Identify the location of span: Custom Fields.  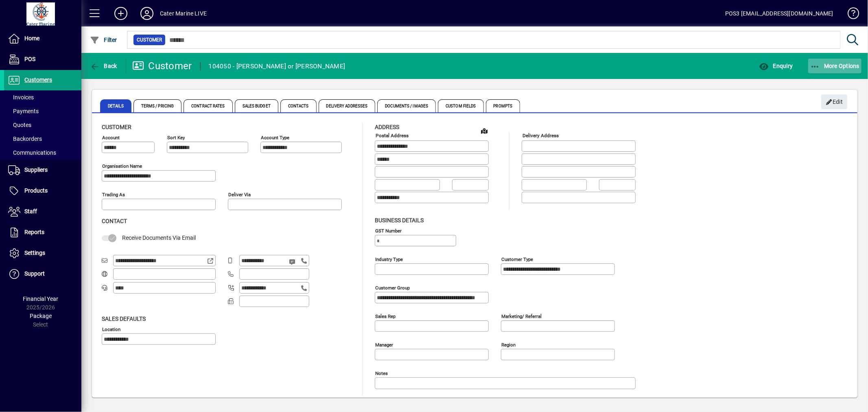
(461, 106).